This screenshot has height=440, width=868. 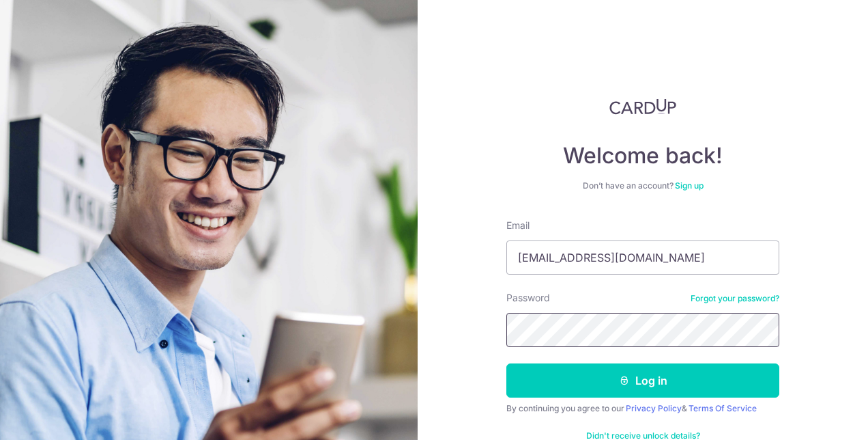 What do you see at coordinates (528, 297) in the screenshot?
I see `label: Password` at bounding box center [528, 297].